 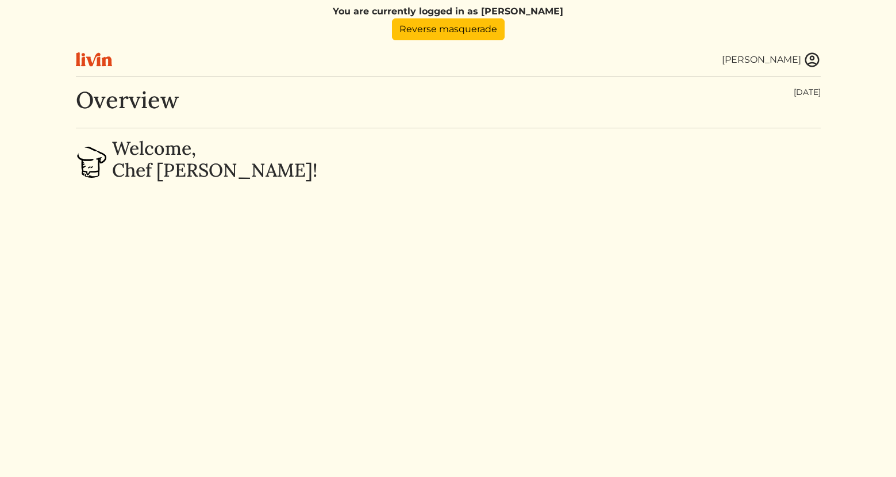 I want to click on a: Reverse masquerade, so click(x=448, y=29).